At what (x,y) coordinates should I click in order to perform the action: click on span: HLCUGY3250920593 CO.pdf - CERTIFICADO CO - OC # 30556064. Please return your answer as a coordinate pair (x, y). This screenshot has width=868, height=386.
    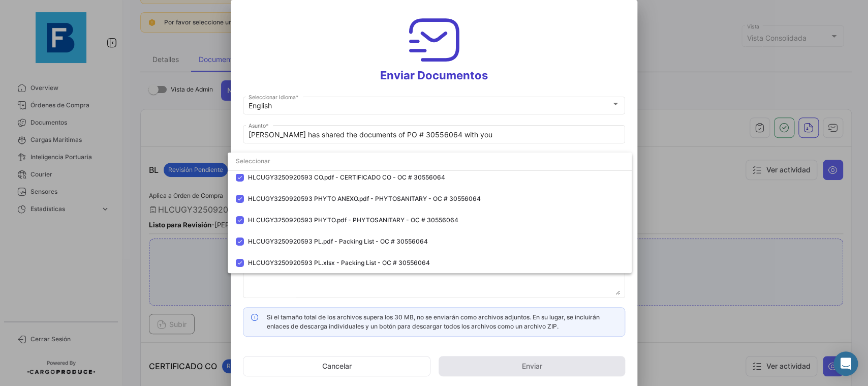
    Looking at the image, I should click on (347, 177).